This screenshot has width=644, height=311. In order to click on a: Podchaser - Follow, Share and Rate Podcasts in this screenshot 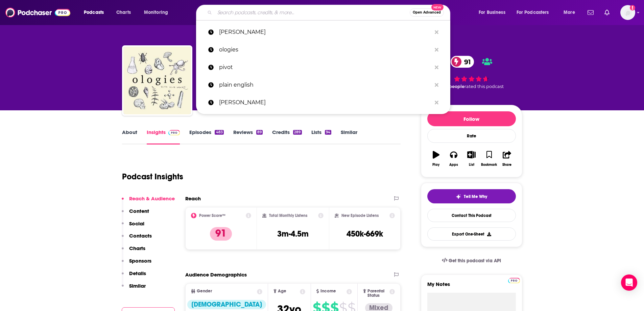, I will do `click(38, 12)`.